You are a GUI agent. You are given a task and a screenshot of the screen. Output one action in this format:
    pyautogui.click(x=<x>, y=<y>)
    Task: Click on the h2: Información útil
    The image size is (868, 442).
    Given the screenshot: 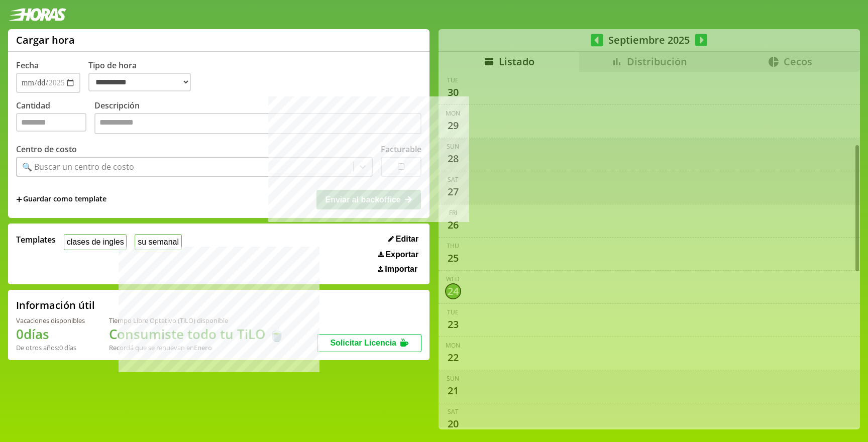 What is the action you would take?
    pyautogui.click(x=55, y=305)
    